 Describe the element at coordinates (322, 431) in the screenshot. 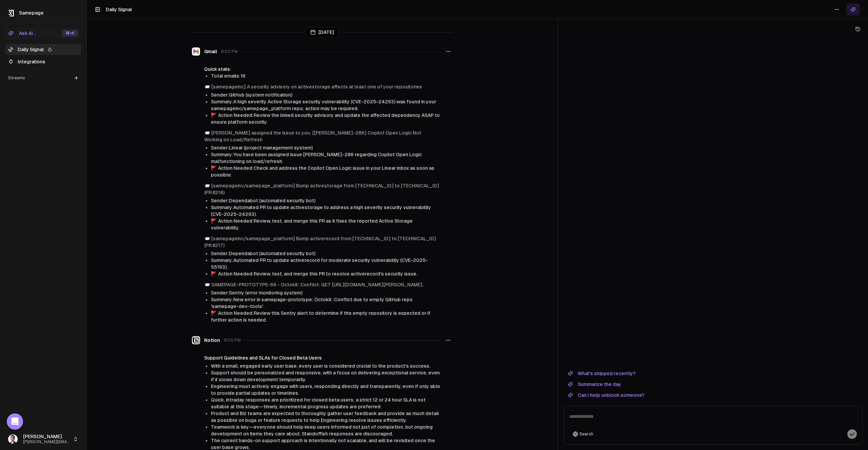

I see `span: Teamwork is key—everyone should help keep users informed not just of completion, but ongoing deve...` at that location.